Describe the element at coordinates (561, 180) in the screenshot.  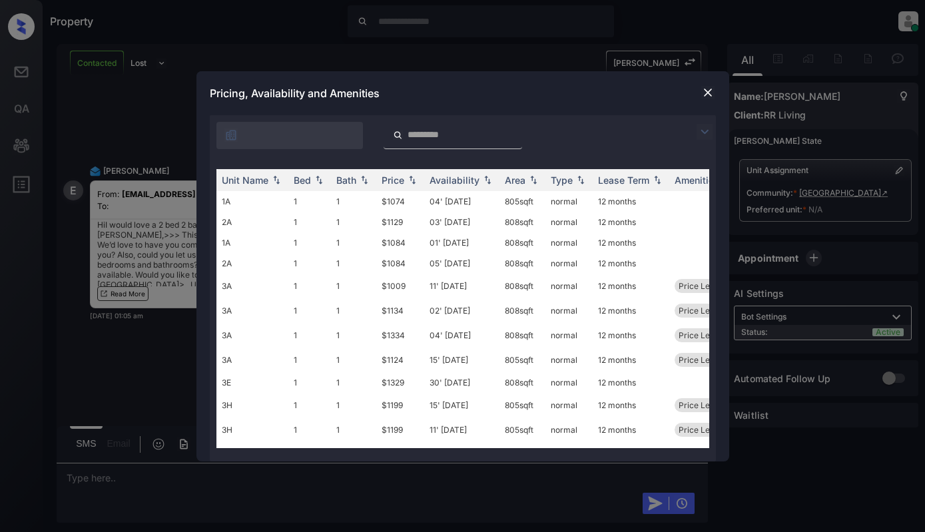
I see `div: Type` at that location.